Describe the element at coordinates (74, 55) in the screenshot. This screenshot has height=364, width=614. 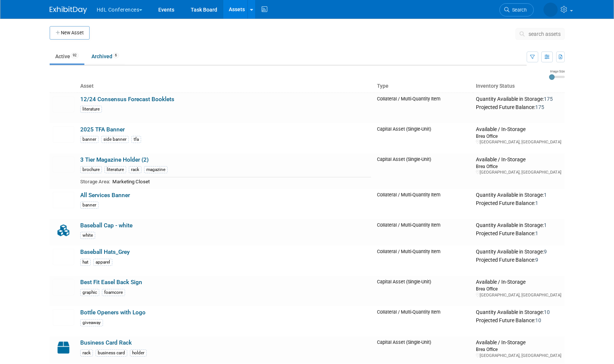
I see `span: 92` at that location.